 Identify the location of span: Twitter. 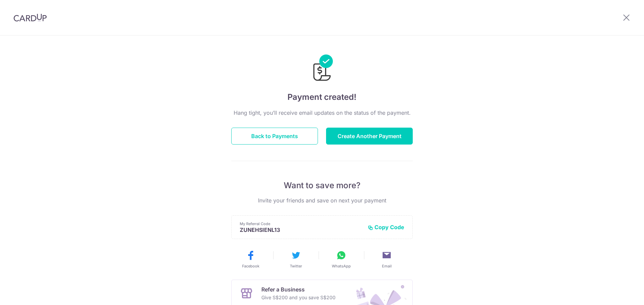
(296, 266).